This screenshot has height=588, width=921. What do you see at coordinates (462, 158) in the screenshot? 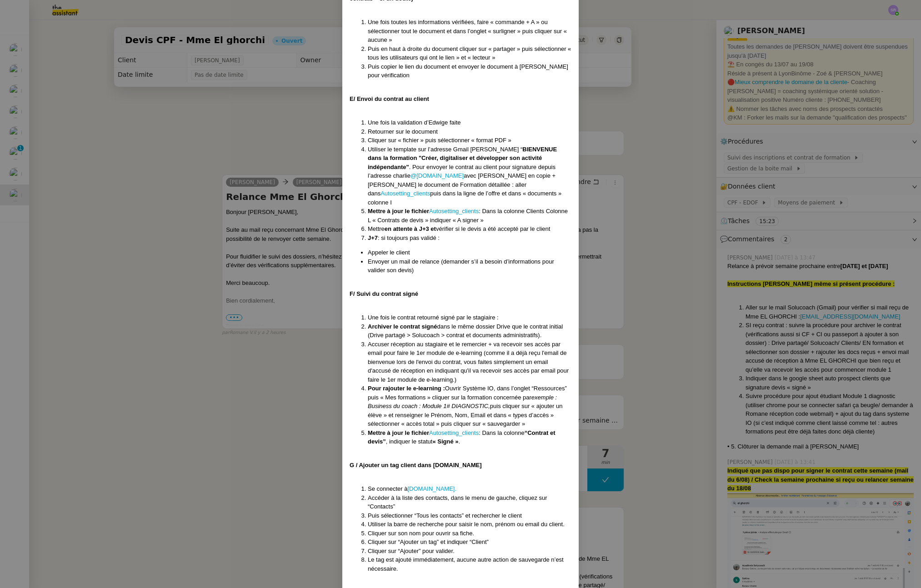
I see `strong: BIENVENUE dans la formation "Créer, digitaliser et développer son activité indépendante"` at bounding box center [462, 158].